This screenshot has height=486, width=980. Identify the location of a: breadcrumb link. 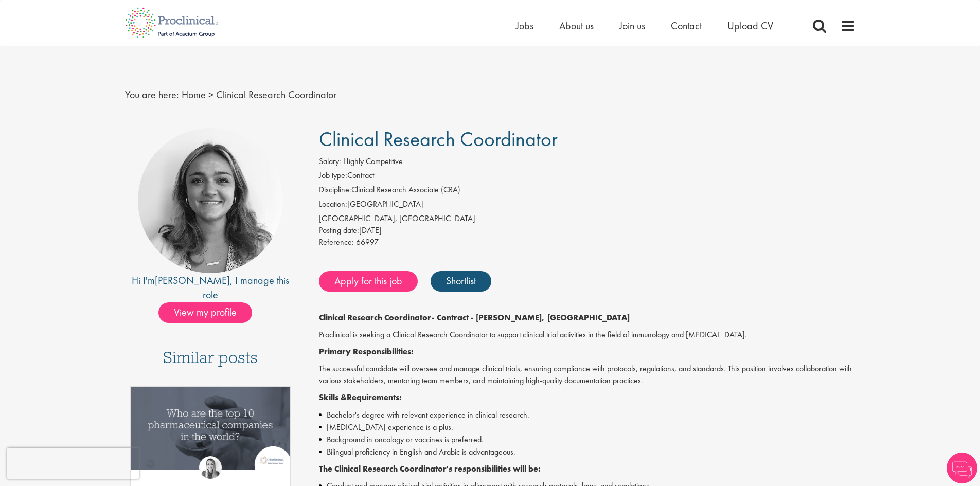
(193, 95).